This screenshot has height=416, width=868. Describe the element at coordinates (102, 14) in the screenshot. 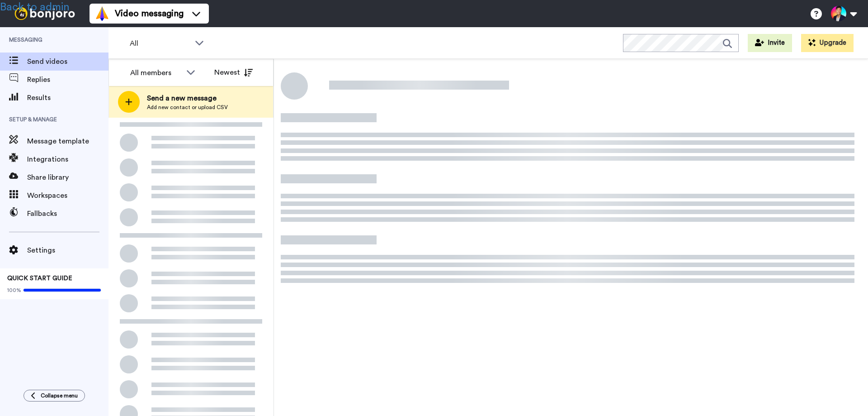

I see `img: vm-color.svg` at that location.